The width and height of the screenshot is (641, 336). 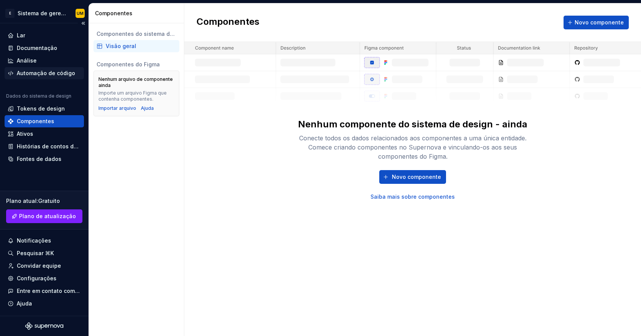 I want to click on button: Pesquisar ⌘K, so click(x=44, y=253).